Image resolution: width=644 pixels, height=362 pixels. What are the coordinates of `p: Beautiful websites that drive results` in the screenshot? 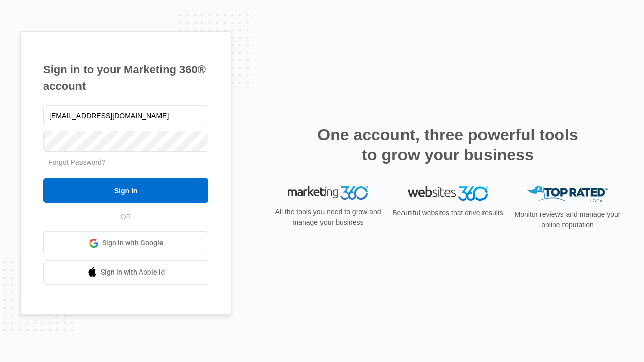 It's located at (448, 213).